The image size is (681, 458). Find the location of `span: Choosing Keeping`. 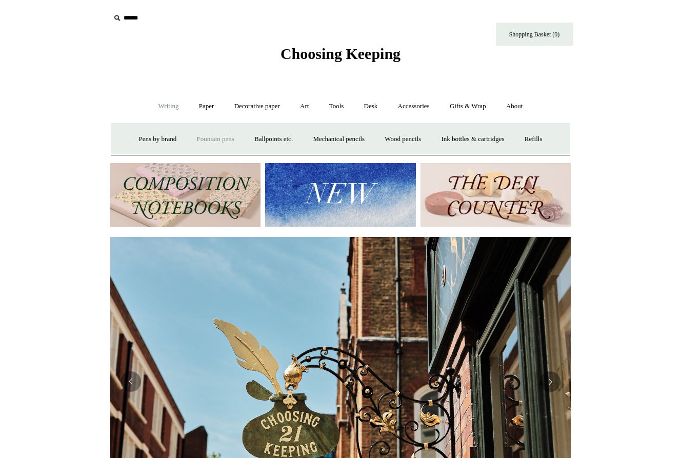

span: Choosing Keeping is located at coordinates (341, 53).